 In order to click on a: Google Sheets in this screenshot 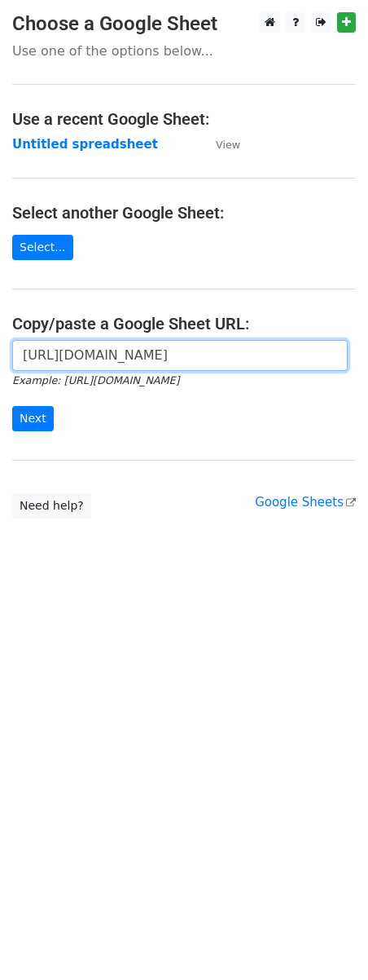, I will do `click(305, 502)`.